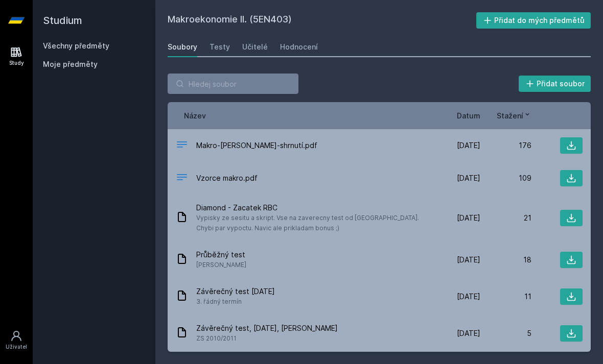 This screenshot has width=603, height=364. What do you see at coordinates (506, 333) in the screenshot?
I see `div: 5` at bounding box center [506, 333].